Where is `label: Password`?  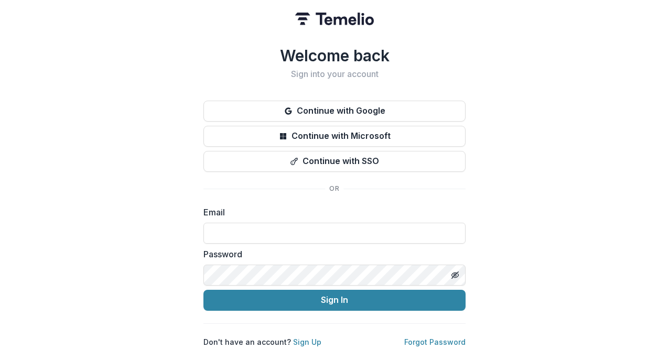
label: Password is located at coordinates (331, 254).